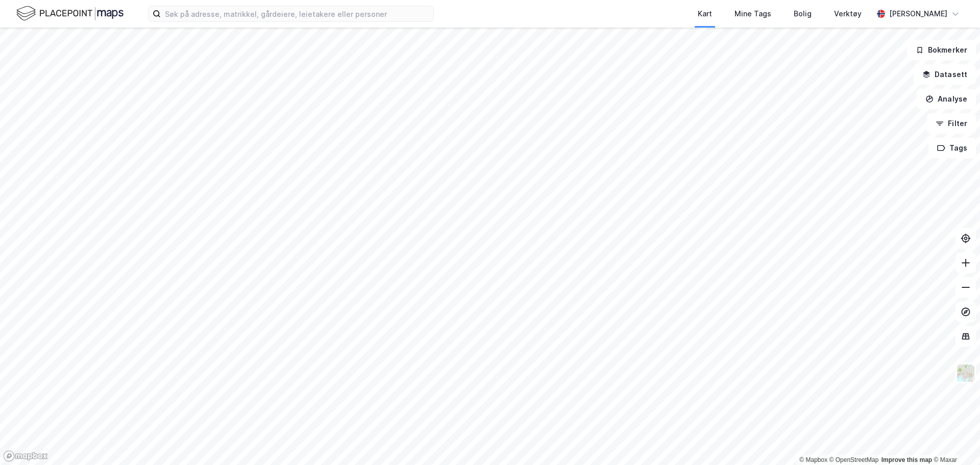 This screenshot has height=465, width=980. What do you see at coordinates (952, 148) in the screenshot?
I see `button: Tags` at bounding box center [952, 148].